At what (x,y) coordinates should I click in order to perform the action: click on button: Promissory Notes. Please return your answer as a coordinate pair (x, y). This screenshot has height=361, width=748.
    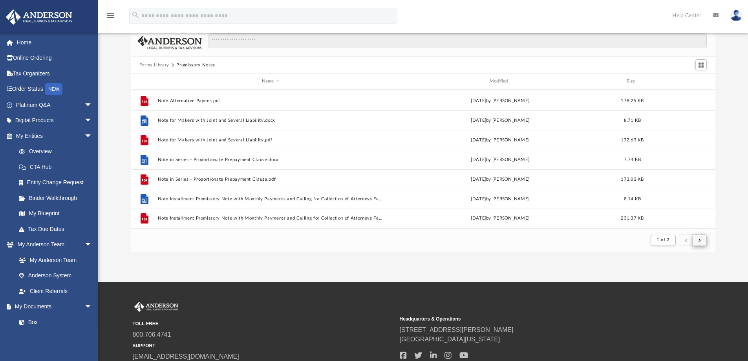
    Looking at the image, I should click on (196, 65).